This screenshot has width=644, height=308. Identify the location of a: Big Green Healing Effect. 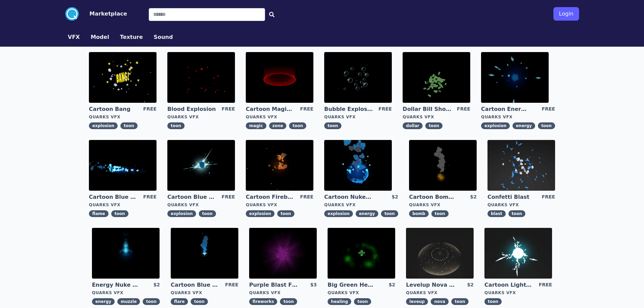
(352, 285).